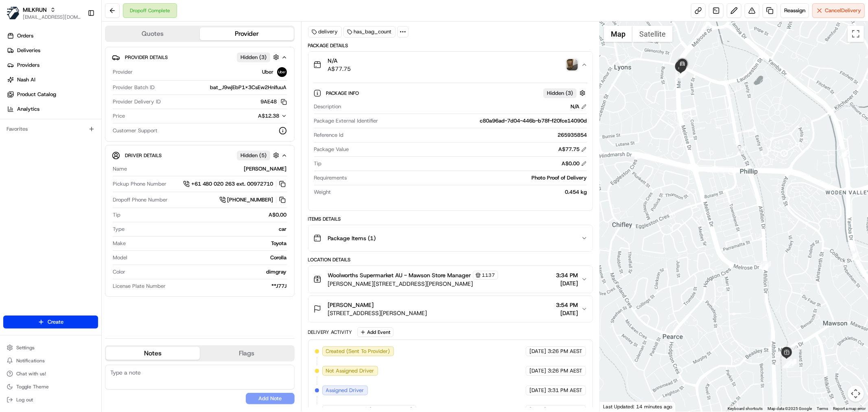 Image resolution: width=868 pixels, height=412 pixels. Describe the element at coordinates (745, 409) in the screenshot. I see `button: Keyboard shortcuts` at that location.